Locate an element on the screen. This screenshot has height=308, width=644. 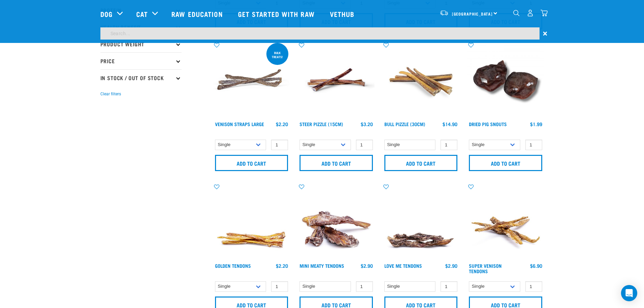
div: $3.20 is located at coordinates (367, 124).